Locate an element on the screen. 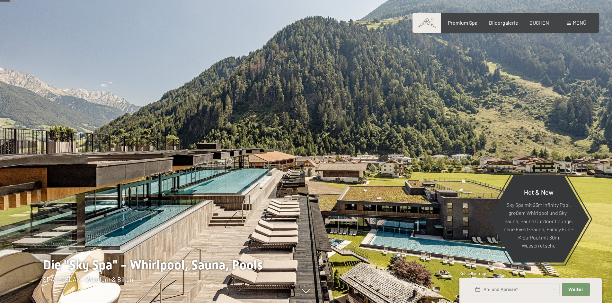 Image resolution: width=612 pixels, height=303 pixels. a: Premium Spa is located at coordinates (462, 22).